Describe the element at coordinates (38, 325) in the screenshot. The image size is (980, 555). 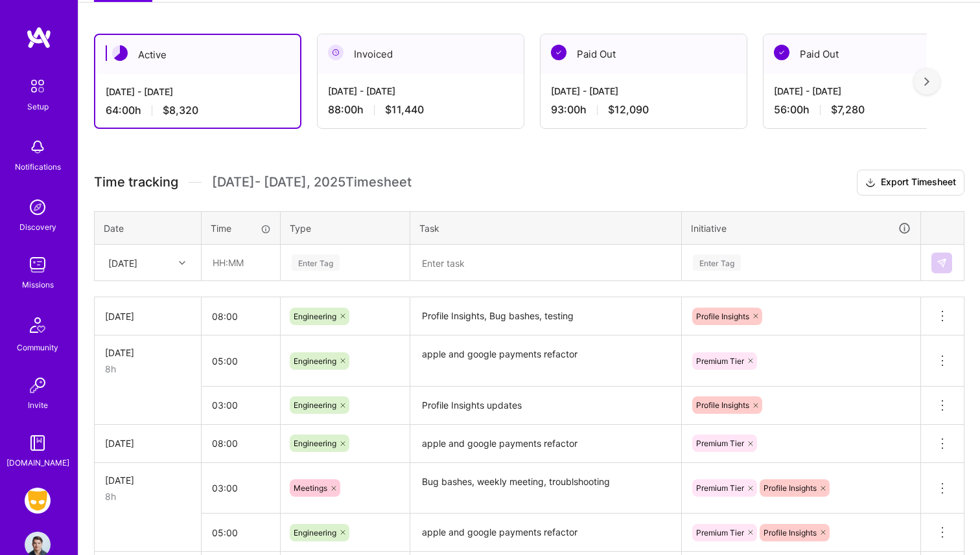
I see `img: Community` at that location.